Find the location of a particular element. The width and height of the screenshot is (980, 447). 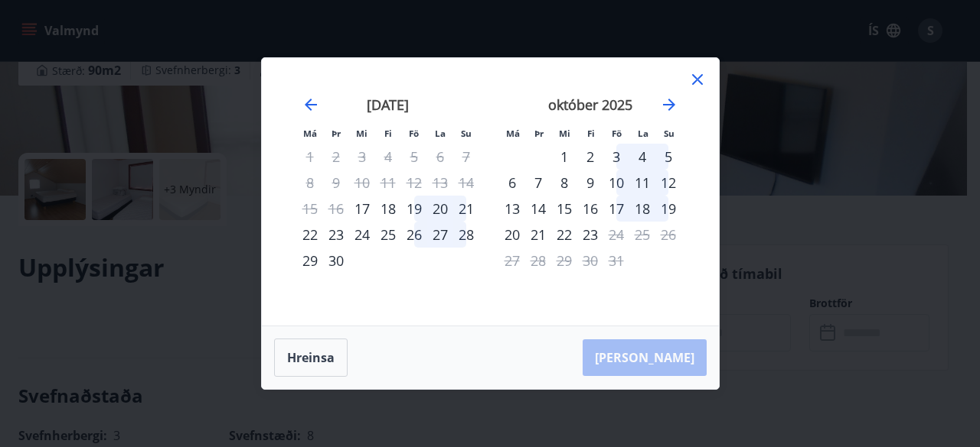

td: Choose fimmtudagur, 2. október 2025 as your check-in date. It’s available. is located at coordinates (590, 157).